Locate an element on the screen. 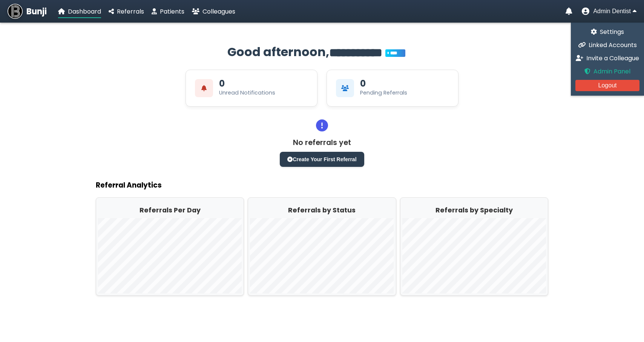 This screenshot has width=644, height=342. h2: Referrals Per Day is located at coordinates (170, 210).